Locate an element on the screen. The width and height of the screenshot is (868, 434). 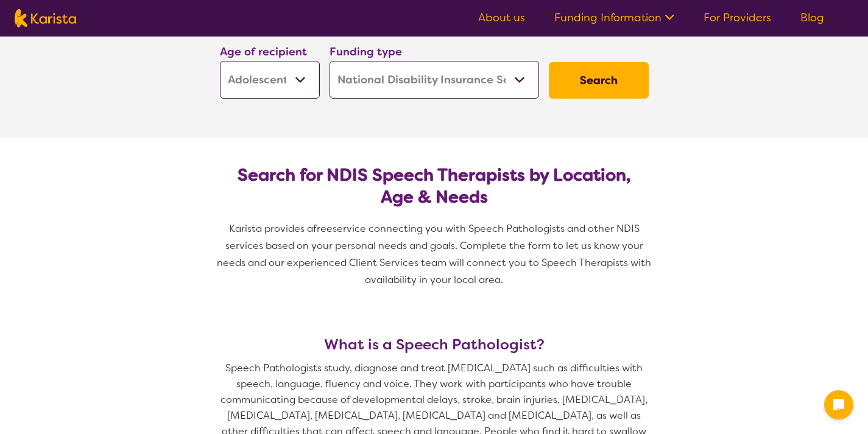
button: Search is located at coordinates (599, 80).